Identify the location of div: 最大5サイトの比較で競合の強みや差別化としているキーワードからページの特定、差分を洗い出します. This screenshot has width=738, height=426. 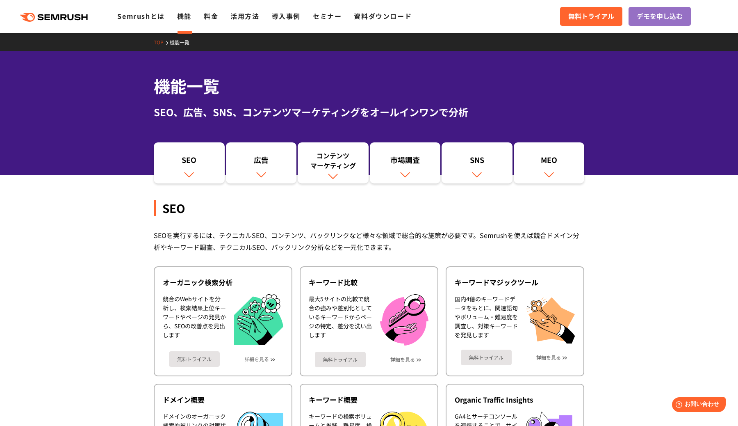
(340, 320).